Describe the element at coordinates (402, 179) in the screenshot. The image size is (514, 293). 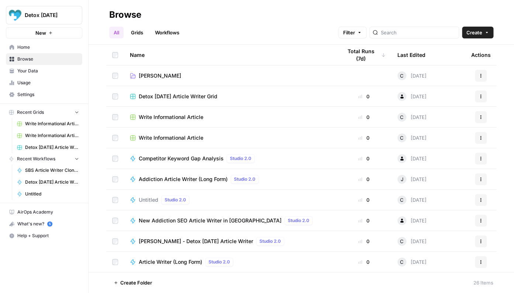
I see `span: J` at that location.